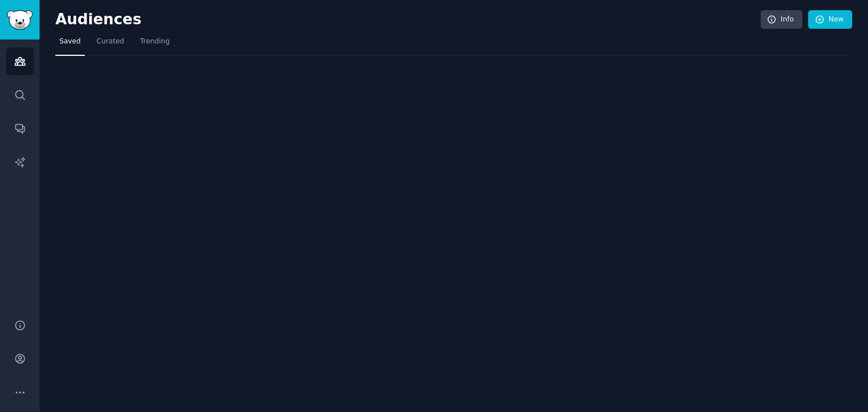  What do you see at coordinates (781, 20) in the screenshot?
I see `a: Info` at bounding box center [781, 20].